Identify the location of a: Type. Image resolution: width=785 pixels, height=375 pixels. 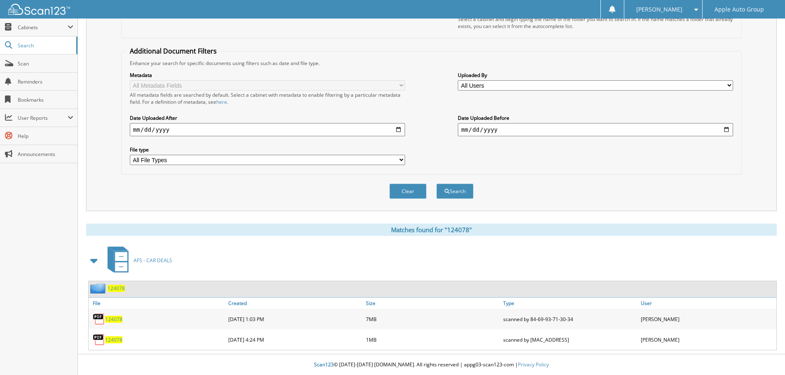
(570, 303).